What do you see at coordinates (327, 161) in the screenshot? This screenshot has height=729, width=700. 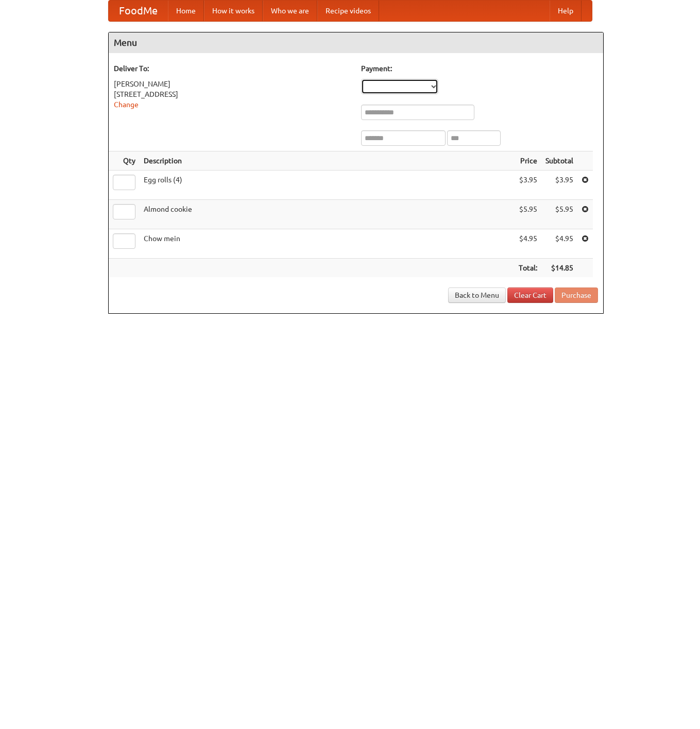 I see `th: Description` at bounding box center [327, 161].